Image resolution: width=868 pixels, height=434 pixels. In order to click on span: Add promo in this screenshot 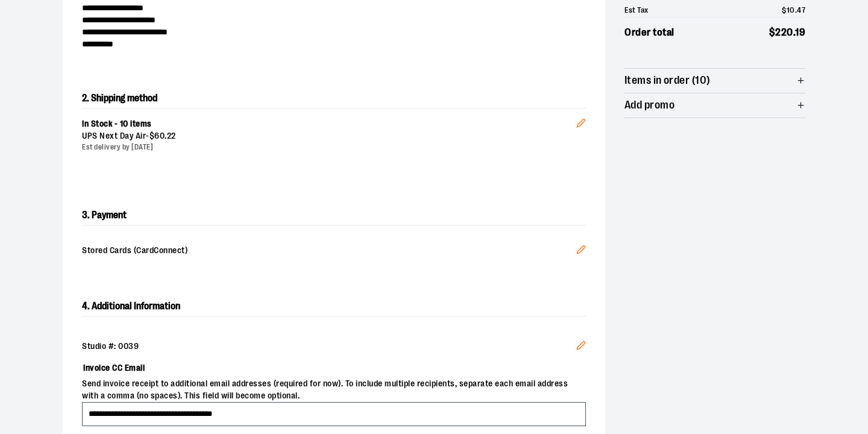, I will do `click(650, 105)`.